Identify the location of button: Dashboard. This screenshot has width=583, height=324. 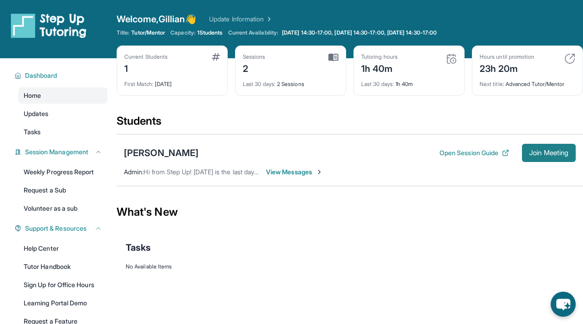
(61, 76).